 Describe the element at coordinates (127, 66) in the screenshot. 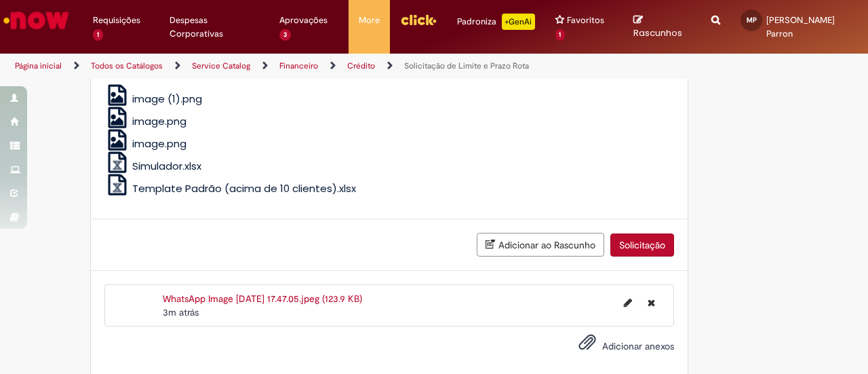

I see `a: Todos os Catálogos` at that location.